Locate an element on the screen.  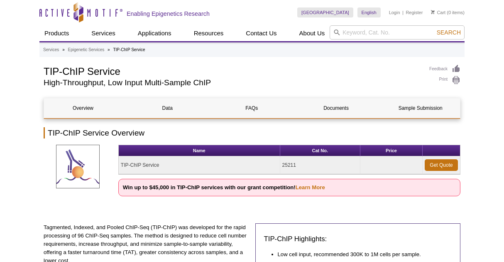
a: Resources is located at coordinates (209, 33).